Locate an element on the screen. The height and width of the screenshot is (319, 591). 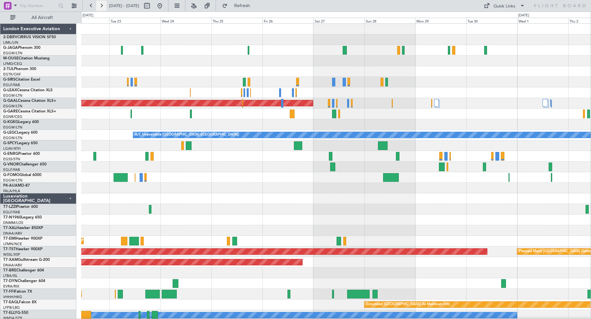
a: G-ENRGPraetor 600 is located at coordinates (21, 154).